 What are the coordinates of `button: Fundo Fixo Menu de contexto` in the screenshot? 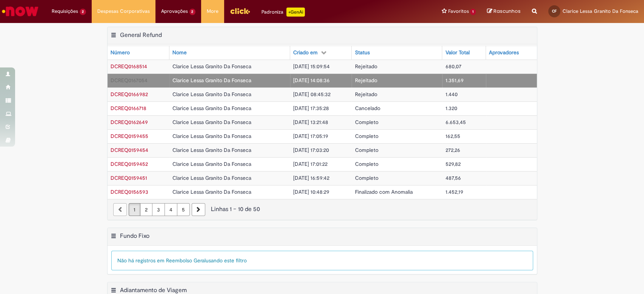 It's located at (113, 237).